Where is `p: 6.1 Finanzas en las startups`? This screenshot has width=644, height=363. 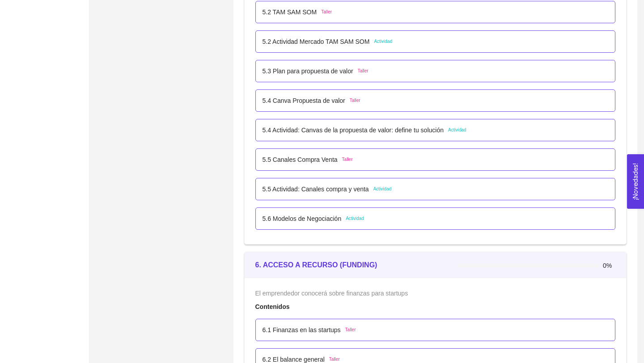 p: 6.1 Finanzas en las startups is located at coordinates (301, 330).